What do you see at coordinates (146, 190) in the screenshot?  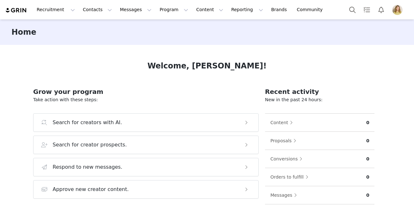 I see `button: Approve new creator content.` at bounding box center [146, 190].